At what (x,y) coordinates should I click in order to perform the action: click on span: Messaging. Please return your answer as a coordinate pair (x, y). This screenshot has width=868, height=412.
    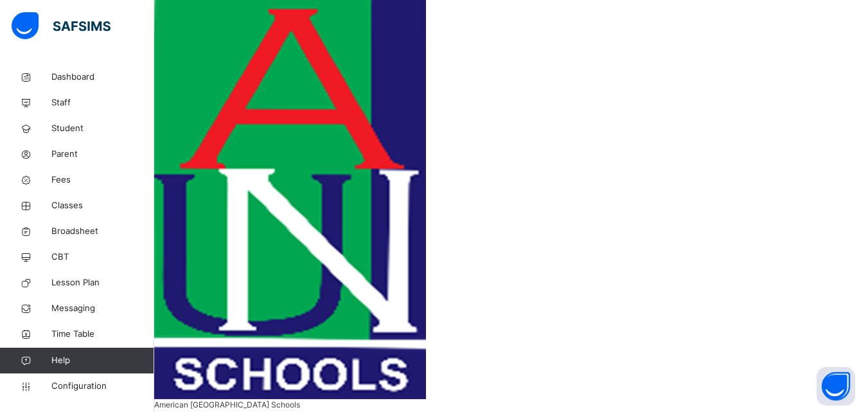
    Looking at the image, I should click on (103, 308).